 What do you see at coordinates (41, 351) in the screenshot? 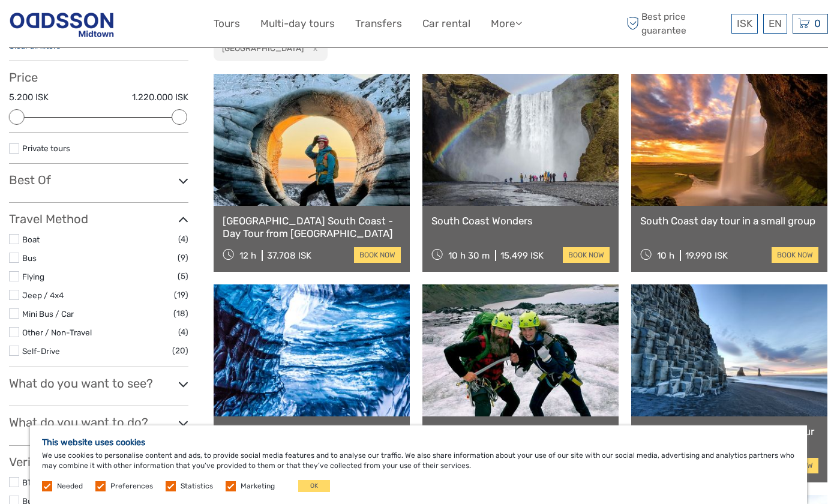
I see `a: Self-Drive` at bounding box center [41, 351].